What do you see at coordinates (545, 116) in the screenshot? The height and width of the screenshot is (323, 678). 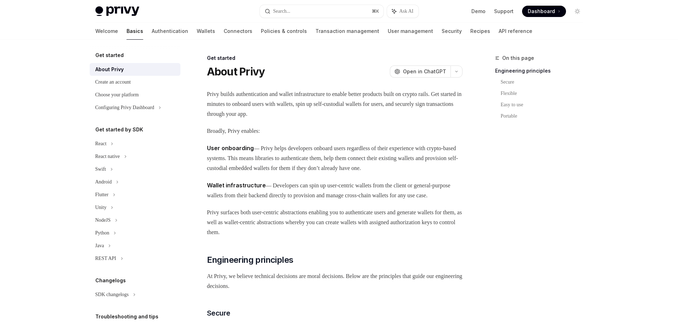 I see `a: Portable` at bounding box center [545, 116].